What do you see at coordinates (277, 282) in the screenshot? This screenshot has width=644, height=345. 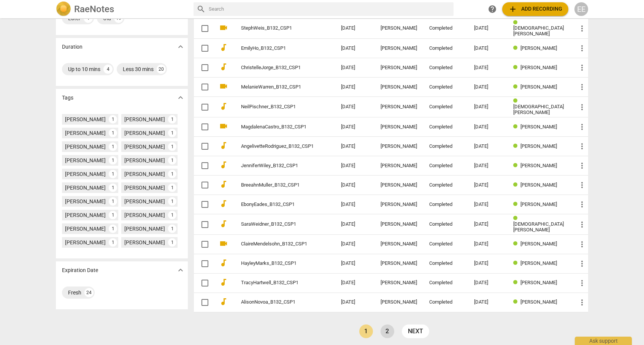 I see `a: TracyHartwell_B132_CSP1` at bounding box center [277, 282].